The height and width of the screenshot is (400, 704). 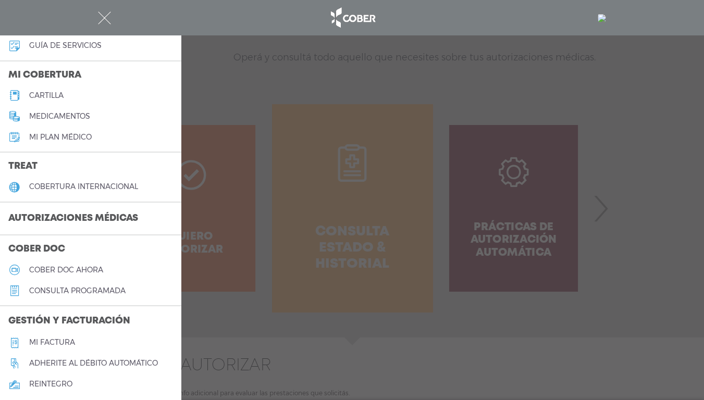 I want to click on h5: Cober doc ahora, so click(x=66, y=270).